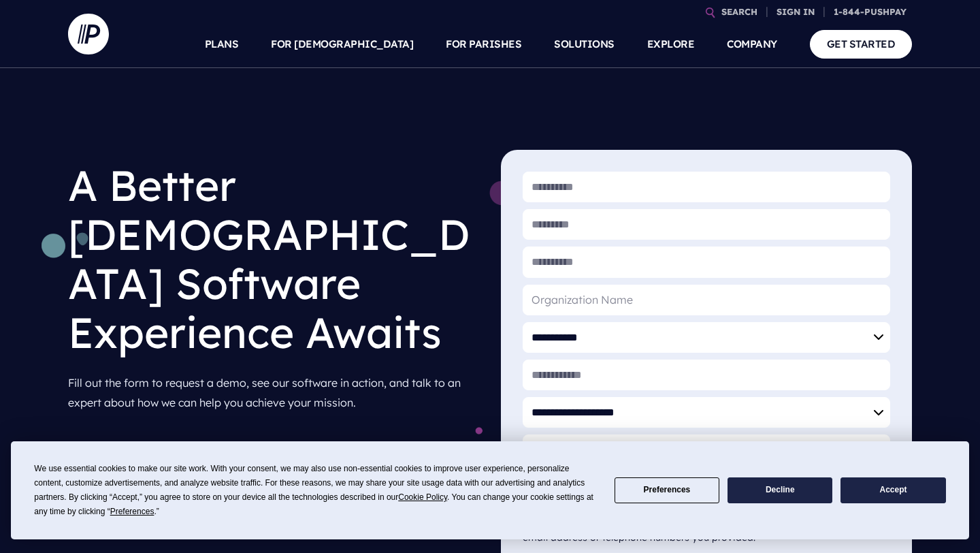  Describe the element at coordinates (861, 43) in the screenshot. I see `a: GET STARTED` at that location.